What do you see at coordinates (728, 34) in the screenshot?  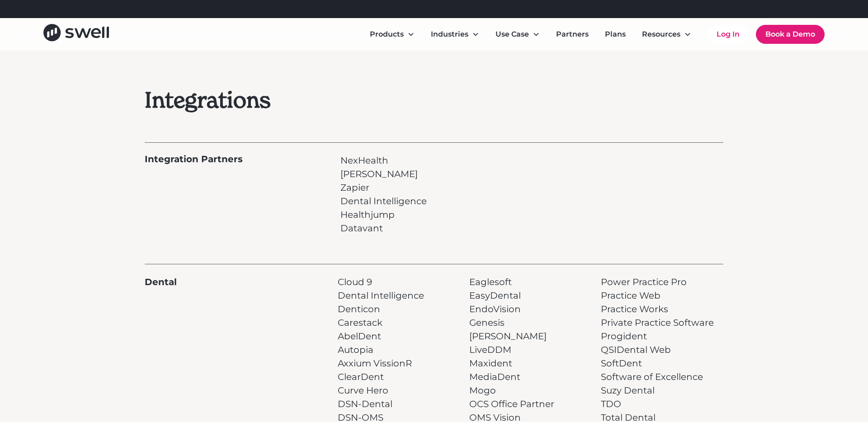 I see `a: Log In` at bounding box center [728, 34].